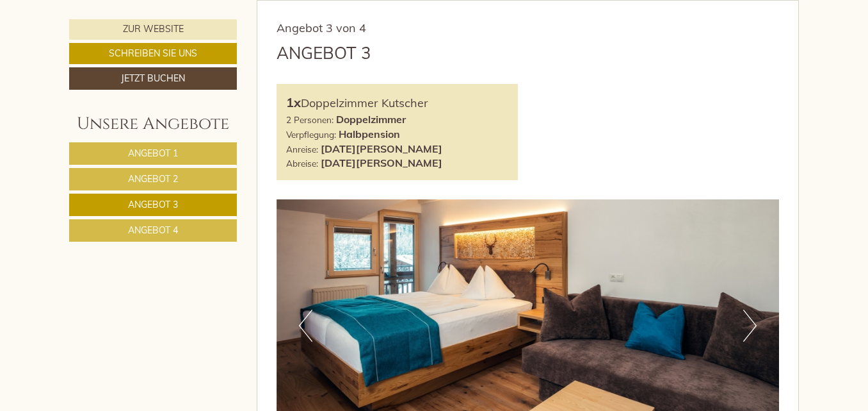 The image size is (868, 411). What do you see at coordinates (153, 78) in the screenshot?
I see `a: Jetzt buchen` at bounding box center [153, 78].